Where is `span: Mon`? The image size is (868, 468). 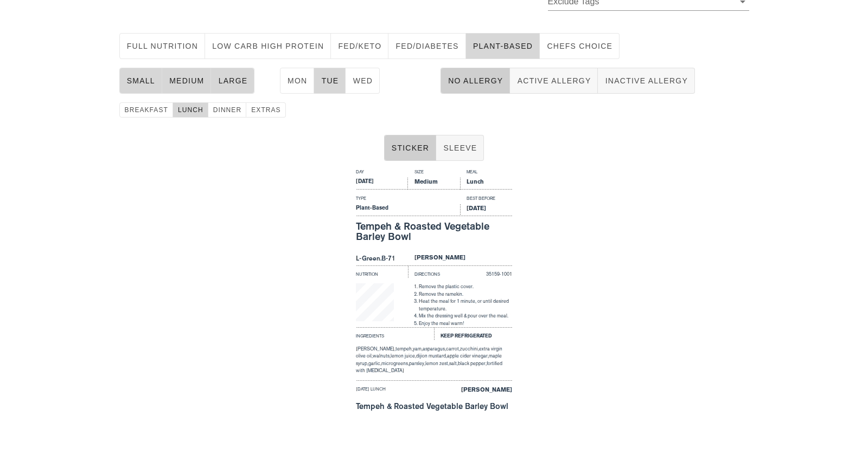 span: Mon is located at coordinates (298, 81).